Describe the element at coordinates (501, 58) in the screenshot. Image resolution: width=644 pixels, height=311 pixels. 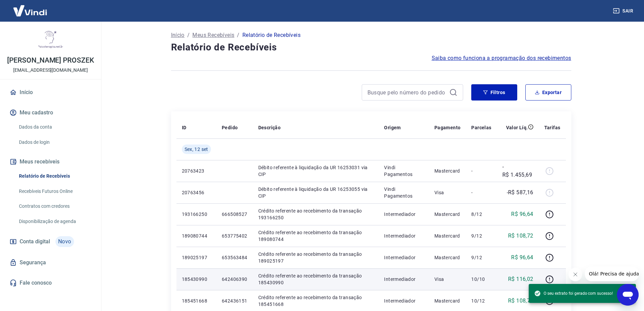
I see `a: Saiba como funciona a programação dos recebimentos` at that location.